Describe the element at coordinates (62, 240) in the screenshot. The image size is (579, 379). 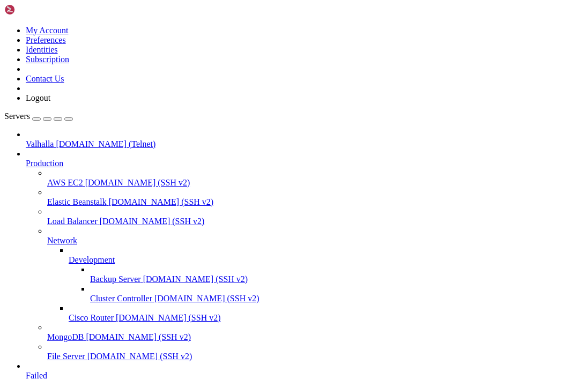
I see `span: Network` at that location.